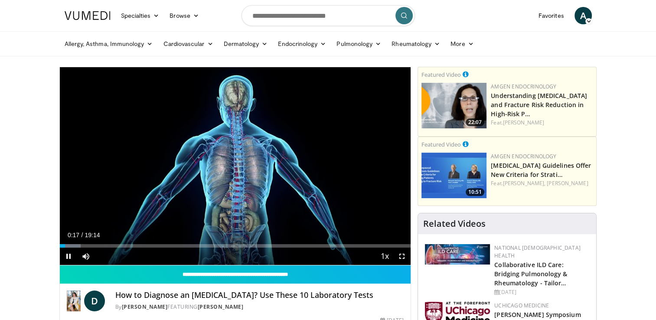 The height and width of the screenshot is (320, 656). Describe the element at coordinates (246, 44) in the screenshot. I see `a: Dermatology` at that location.